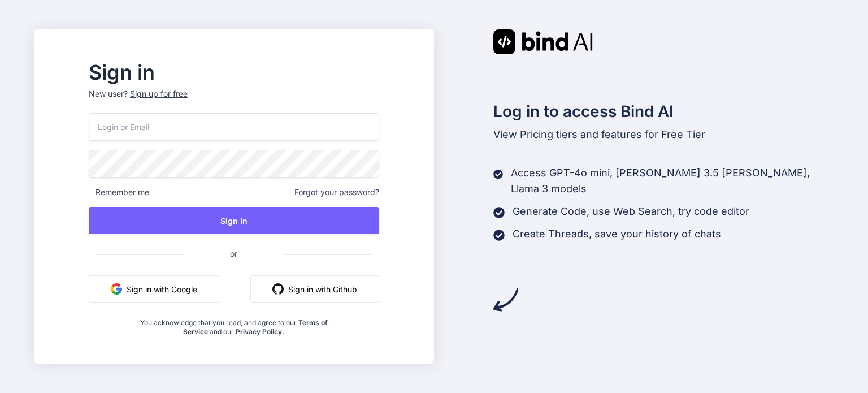 The width and height of the screenshot is (868, 393). Describe the element at coordinates (260, 331) in the screenshot. I see `a: Privacy Policy.` at that location.